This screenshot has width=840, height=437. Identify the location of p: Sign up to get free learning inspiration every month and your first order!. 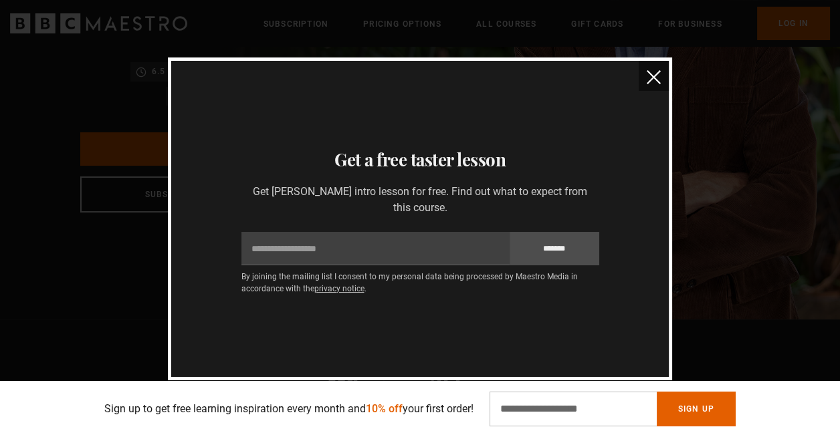
(289, 409).